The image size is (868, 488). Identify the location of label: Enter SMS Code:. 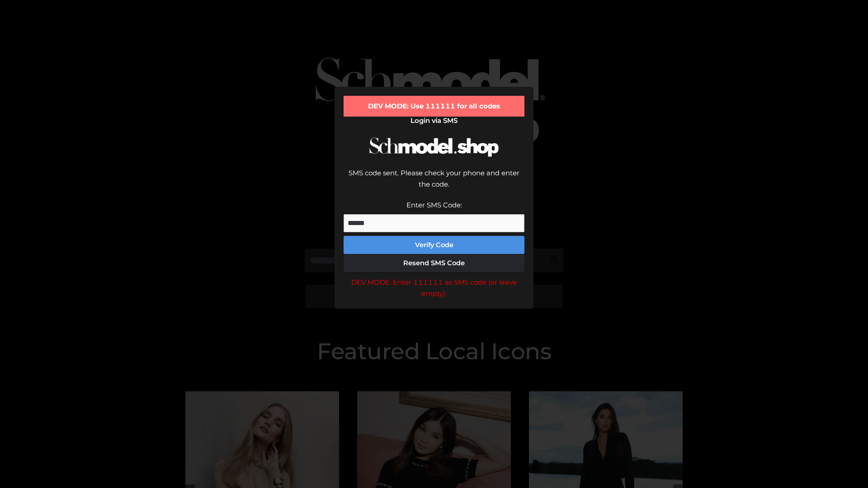
(434, 205).